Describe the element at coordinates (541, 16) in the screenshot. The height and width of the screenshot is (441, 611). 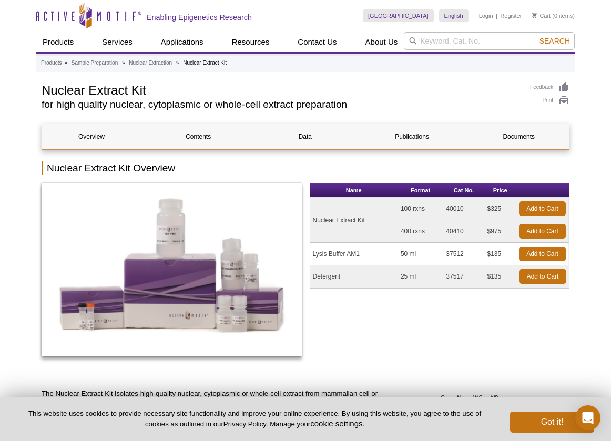
I see `a: Cart` at that location.